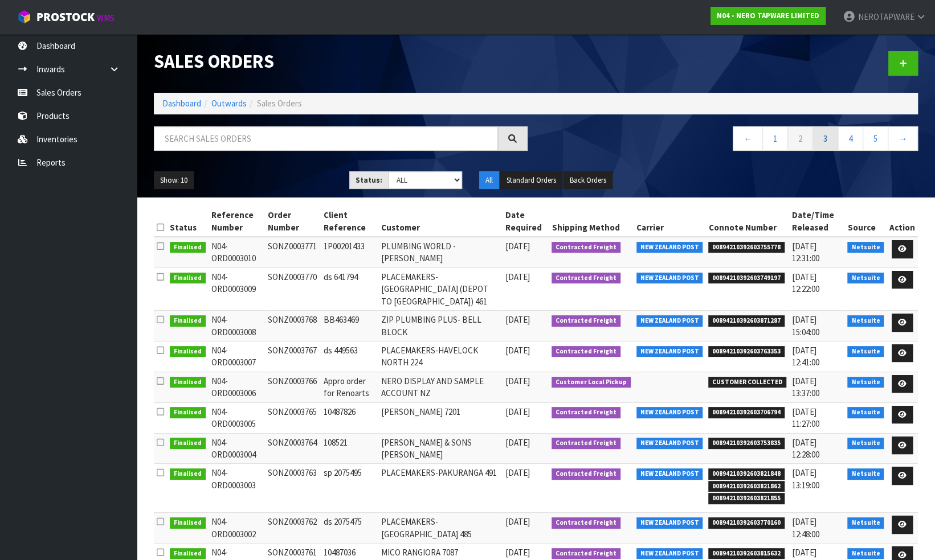 The image size is (935, 560). What do you see at coordinates (293, 326) in the screenshot?
I see `td: SONZ0003768` at bounding box center [293, 326].